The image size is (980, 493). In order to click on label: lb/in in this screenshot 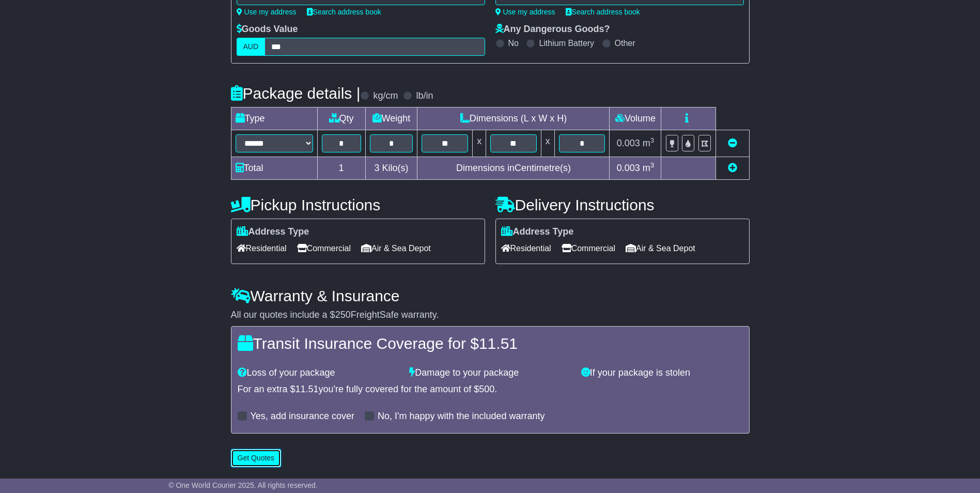, I will do `click(424, 96)`.